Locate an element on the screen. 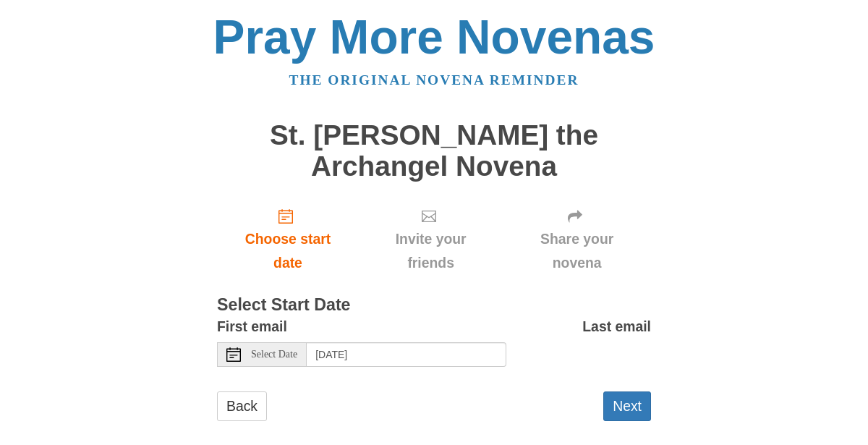 This screenshot has height=445, width=868. a: Back is located at coordinates (242, 406).